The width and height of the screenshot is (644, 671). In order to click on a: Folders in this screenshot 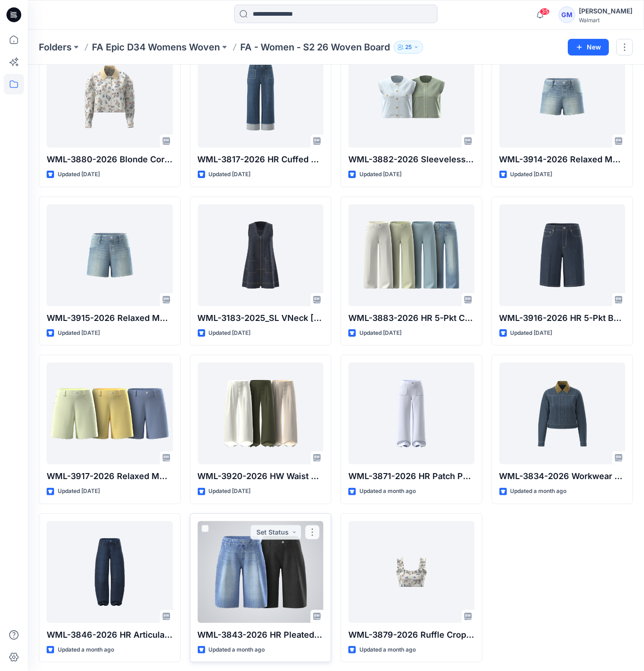, I will do `click(55, 47)`.